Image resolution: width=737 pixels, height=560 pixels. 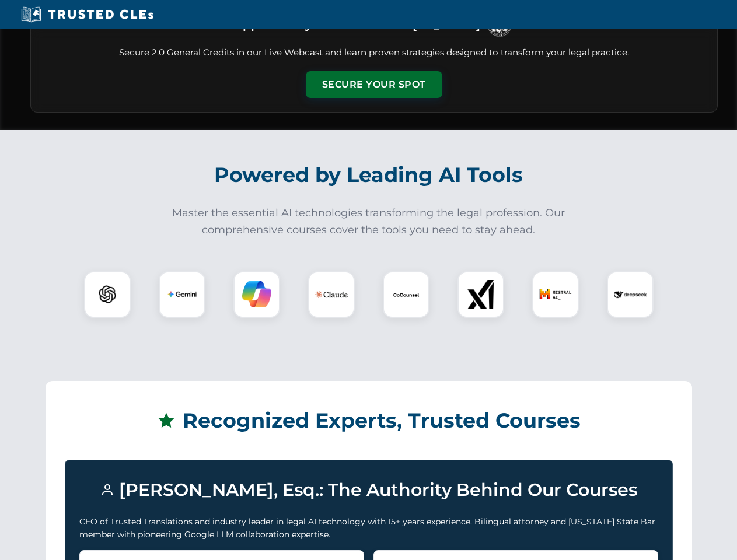 I want to click on img: Copilot Logo, so click(x=257, y=295).